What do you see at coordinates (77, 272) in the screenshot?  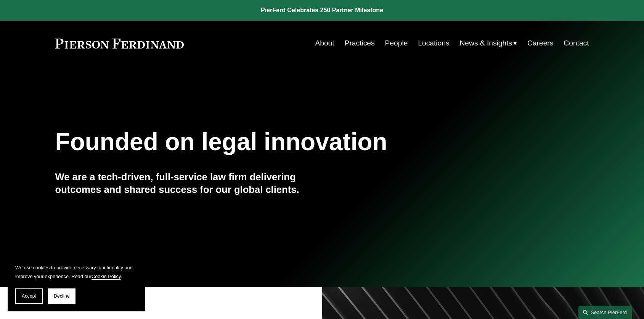 I see `p: We use cookies to provide necessary functionality and improve your experience. Read our .` at bounding box center [77, 272].